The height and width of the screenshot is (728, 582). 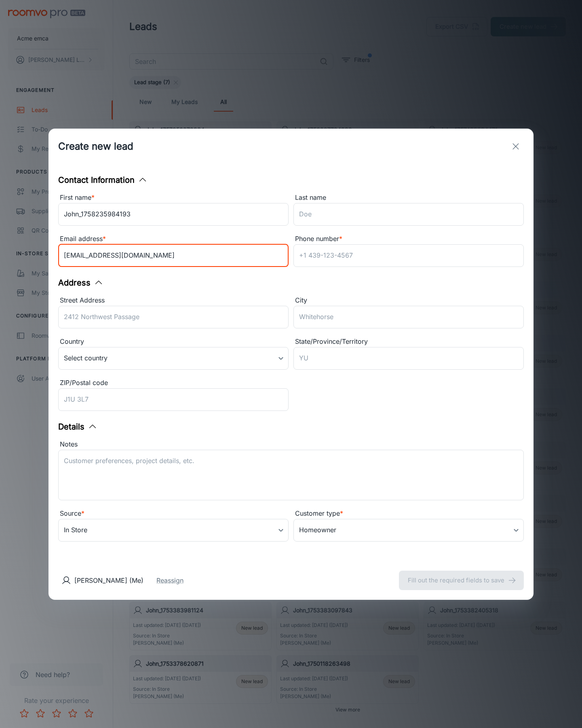 What do you see at coordinates (170, 580) in the screenshot?
I see `button: Reassign` at bounding box center [170, 580].